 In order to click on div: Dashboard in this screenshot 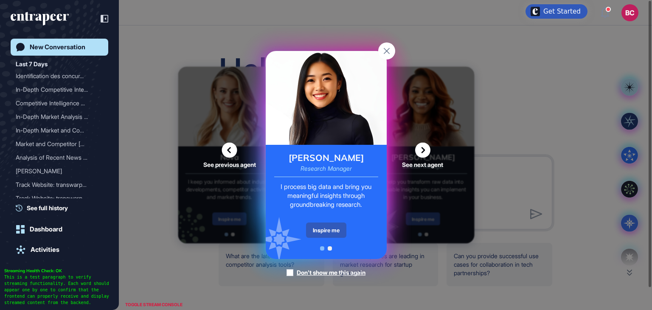, I will do `click(46, 229)`.